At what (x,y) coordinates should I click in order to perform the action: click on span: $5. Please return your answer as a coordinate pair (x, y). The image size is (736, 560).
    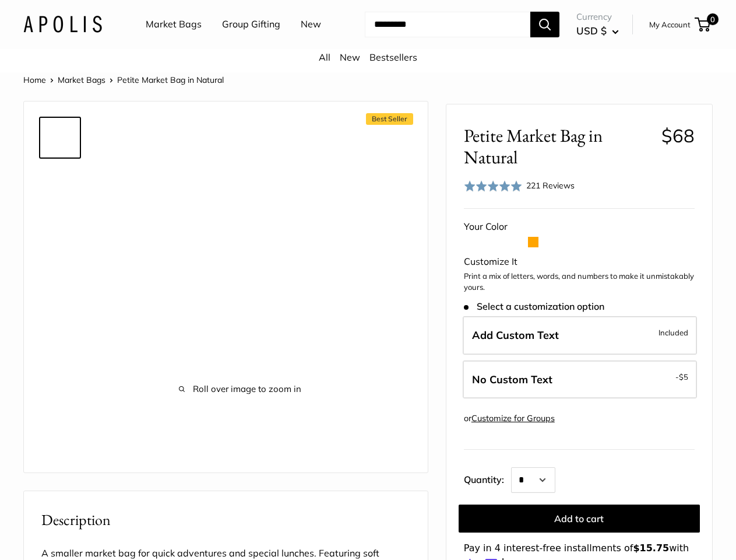
    Looking at the image, I should click on (684, 376).